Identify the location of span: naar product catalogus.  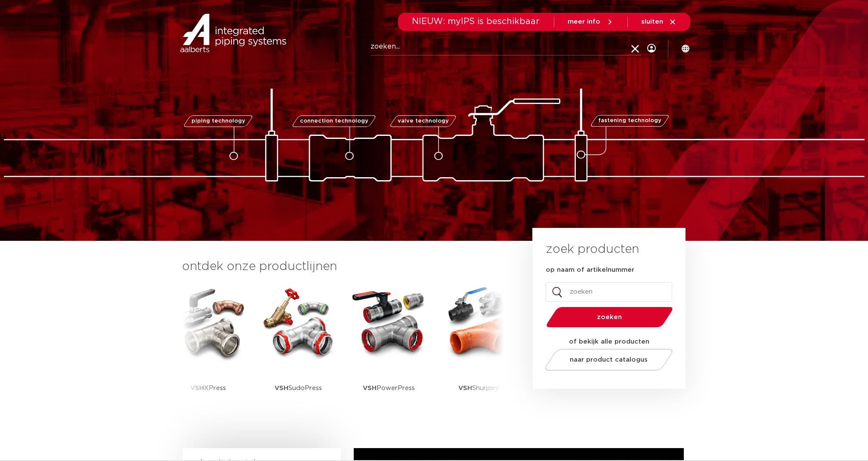
(608, 360).